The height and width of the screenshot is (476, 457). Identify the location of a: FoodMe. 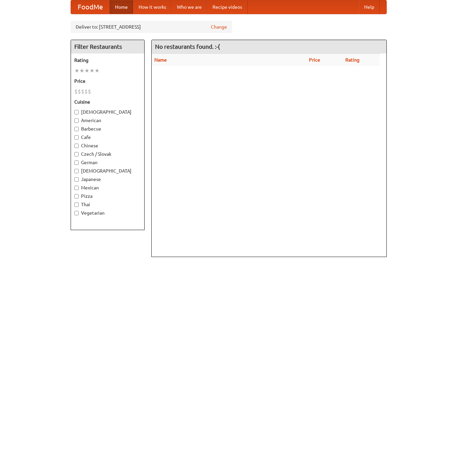
(90, 7).